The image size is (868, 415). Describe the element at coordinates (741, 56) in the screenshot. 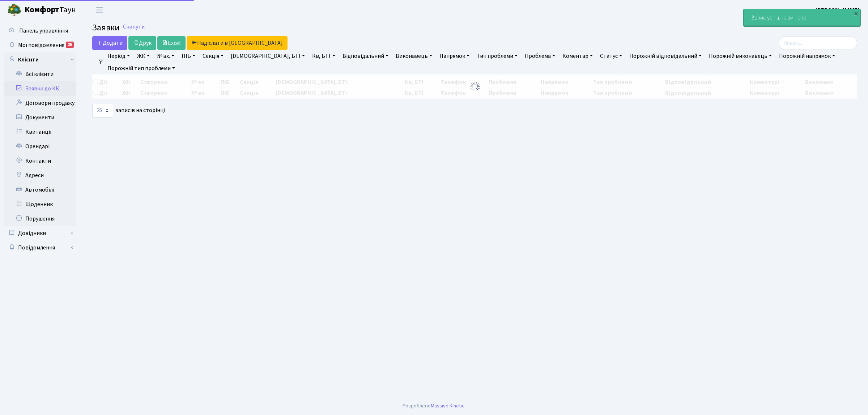

I see `a: Порожній виконавець` at that location.